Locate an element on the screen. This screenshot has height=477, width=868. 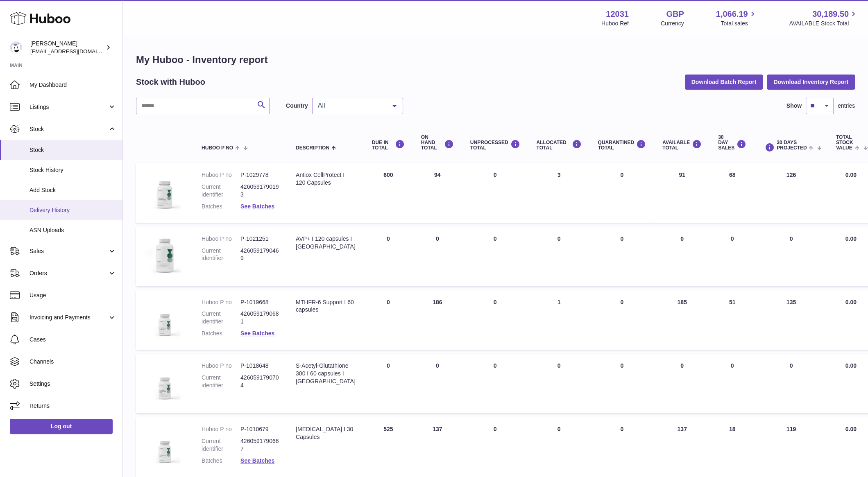
div: UNPROCESSED Total is located at coordinates (495, 145).